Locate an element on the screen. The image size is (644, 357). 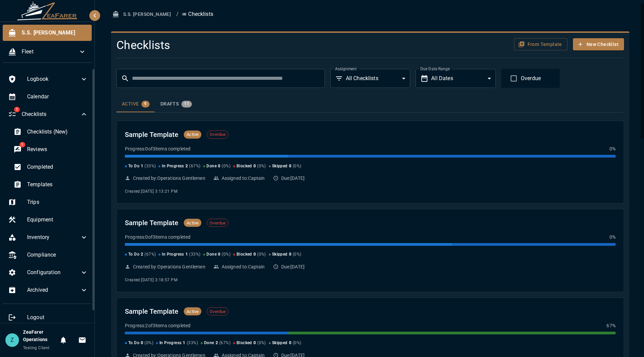
div: Templates is located at coordinates (51, 185).